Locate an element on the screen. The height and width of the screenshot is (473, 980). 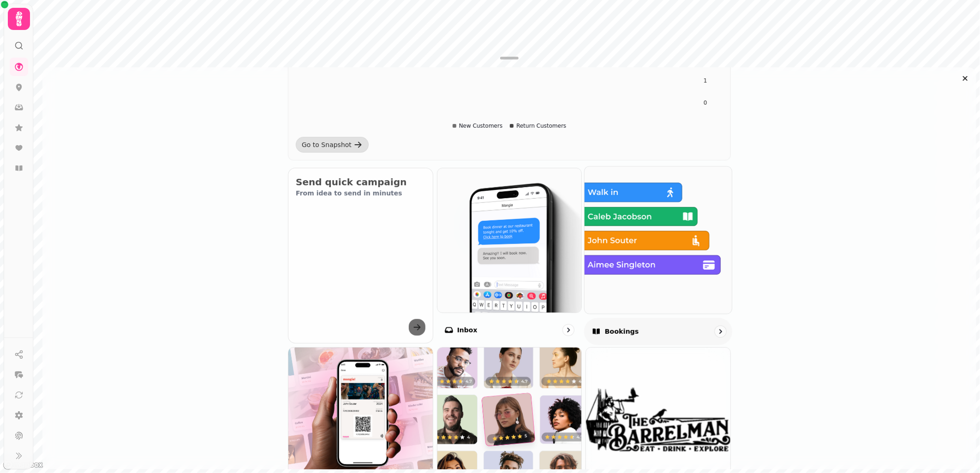
p: Inbox is located at coordinates (468, 330).